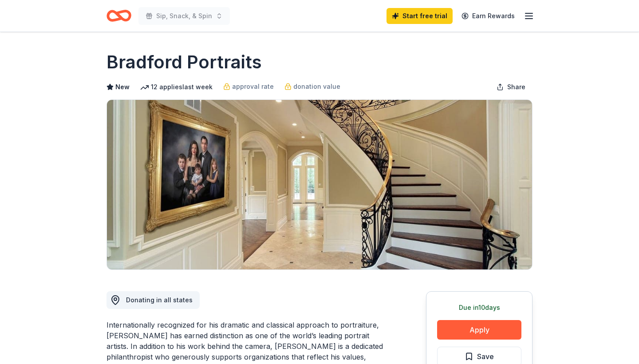 The image size is (639, 364). Describe the element at coordinates (516, 87) in the screenshot. I see `span: Share` at that location.